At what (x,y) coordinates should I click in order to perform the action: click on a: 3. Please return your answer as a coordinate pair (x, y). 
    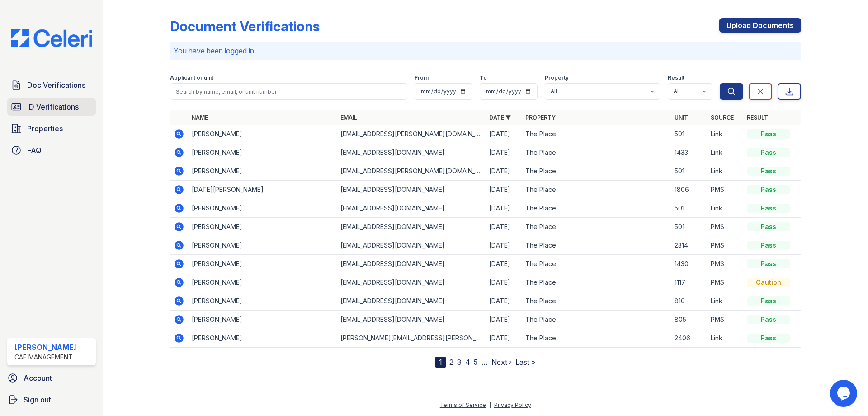
    Looking at the image, I should click on (460, 362).